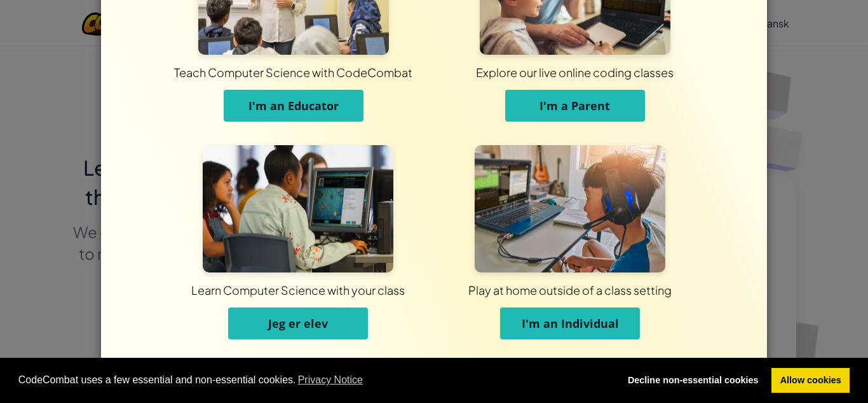 The image size is (868, 403). What do you see at coordinates (575, 106) in the screenshot?
I see `button: I'm a Parent` at bounding box center [575, 106].